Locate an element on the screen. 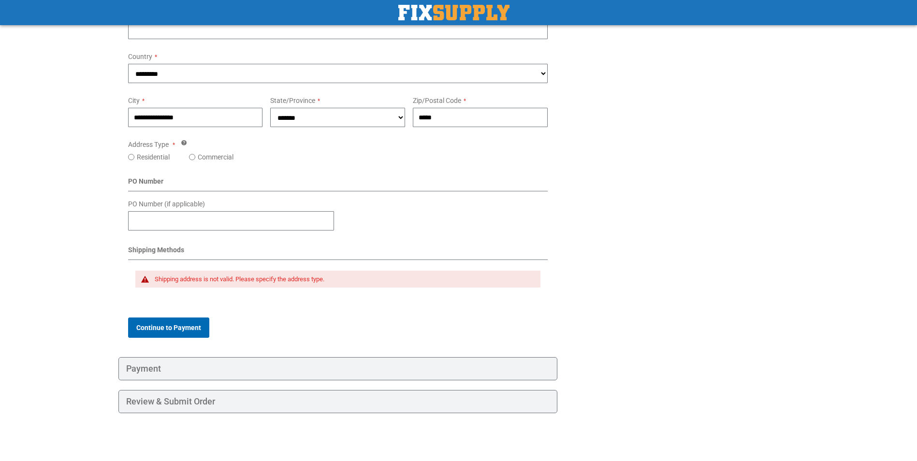 This screenshot has width=917, height=461. label: Residential is located at coordinates (153, 157).